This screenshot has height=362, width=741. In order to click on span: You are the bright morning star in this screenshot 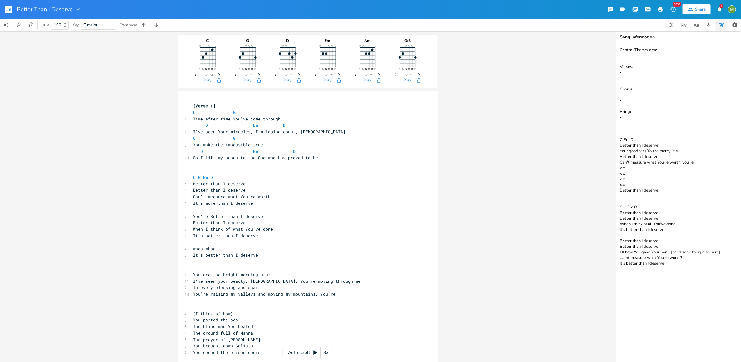, I will do `click(232, 275)`.